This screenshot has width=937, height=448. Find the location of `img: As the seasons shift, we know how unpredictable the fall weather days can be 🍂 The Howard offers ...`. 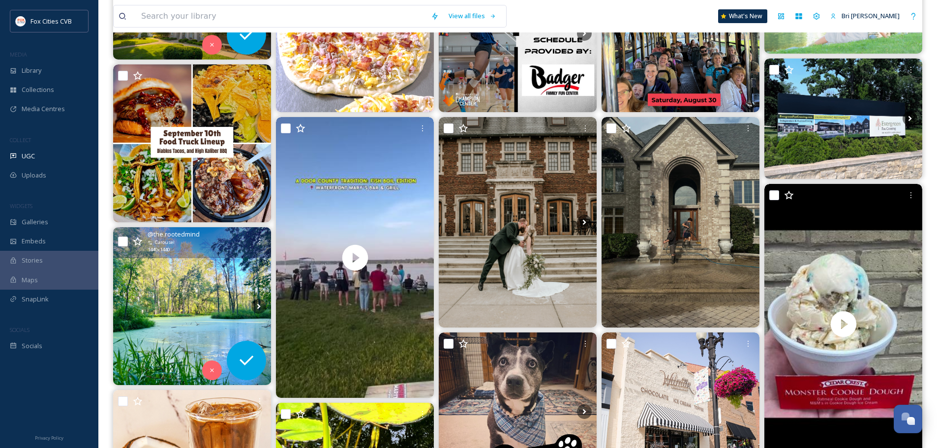

img: As the seasons shift, we know how unpredictable the fall weather days can be 🍂 The Howard offers ... is located at coordinates (517, 222).